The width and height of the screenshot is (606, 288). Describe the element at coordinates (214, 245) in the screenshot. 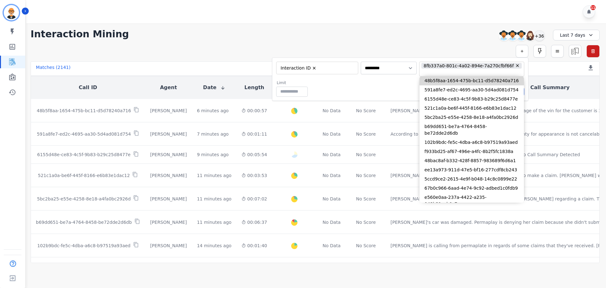

I see `div: 14 minutes ago` at that location.